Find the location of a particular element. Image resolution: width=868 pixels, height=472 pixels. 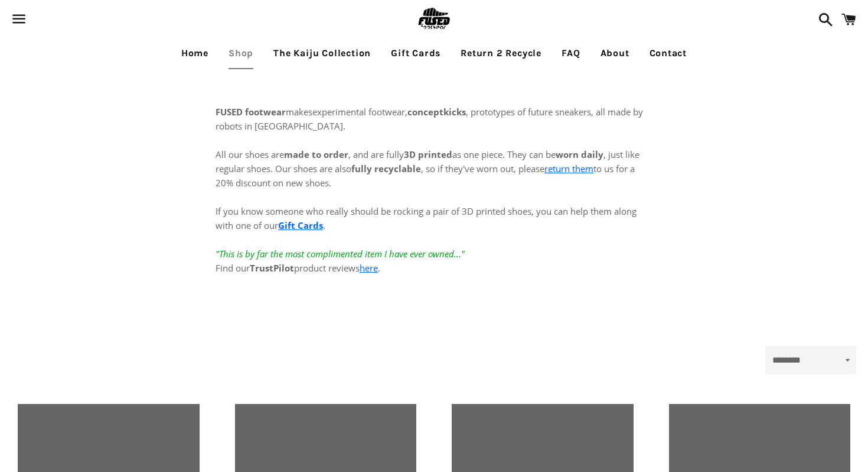

strong: made to order is located at coordinates (316, 154).